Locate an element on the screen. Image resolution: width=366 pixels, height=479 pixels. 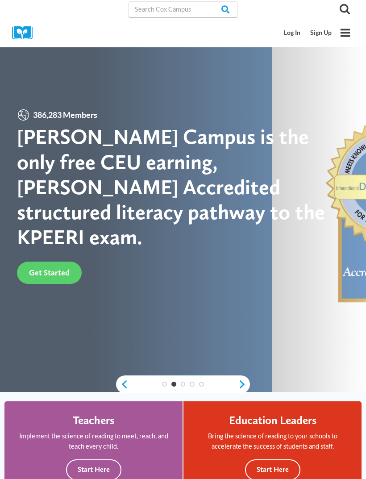
a: Get Started is located at coordinates (49, 272).